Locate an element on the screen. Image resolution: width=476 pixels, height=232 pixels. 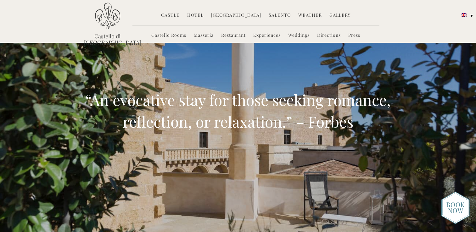
a: Weddings is located at coordinates (299, 36).